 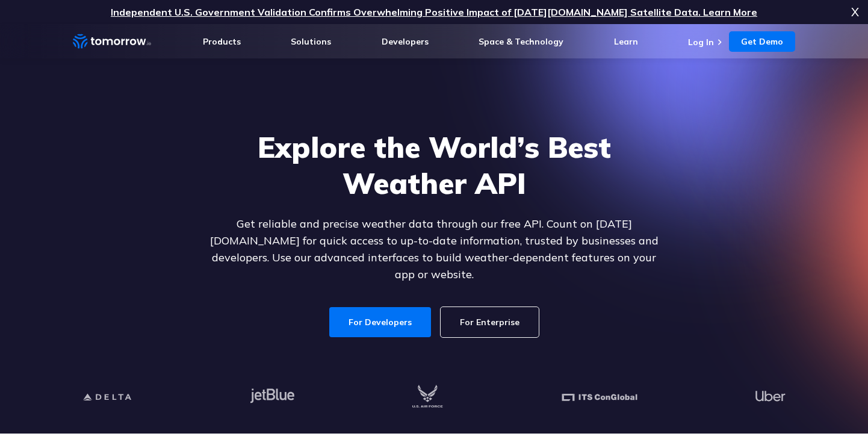 I want to click on a: Learn, so click(x=626, y=41).